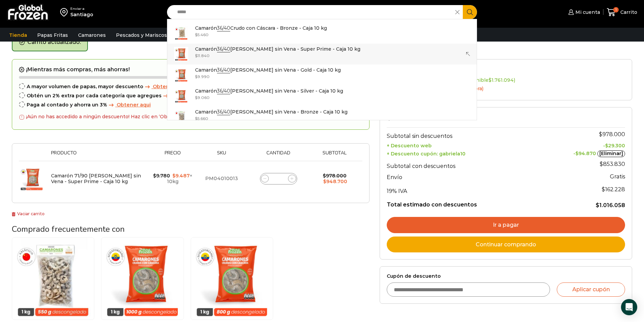 The width and height of the screenshot is (644, 322). I want to click on h2: Selecciona la forma de pago, so click(506, 69).